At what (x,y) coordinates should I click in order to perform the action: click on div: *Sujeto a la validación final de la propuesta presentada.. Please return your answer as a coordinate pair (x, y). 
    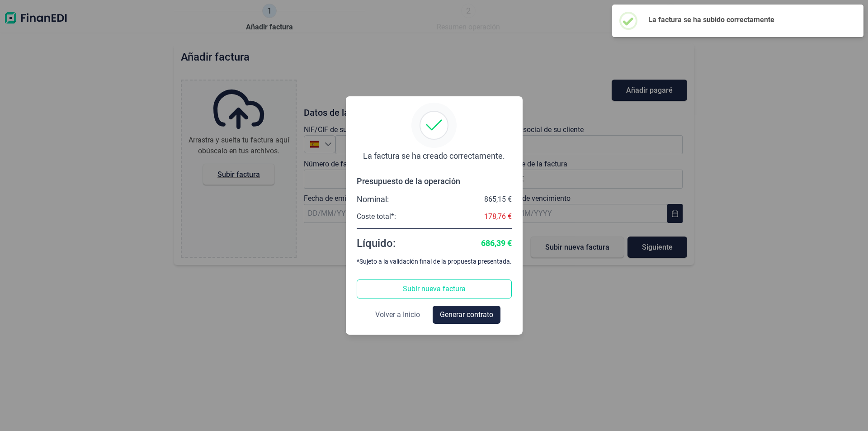
    Looking at the image, I should click on (434, 261).